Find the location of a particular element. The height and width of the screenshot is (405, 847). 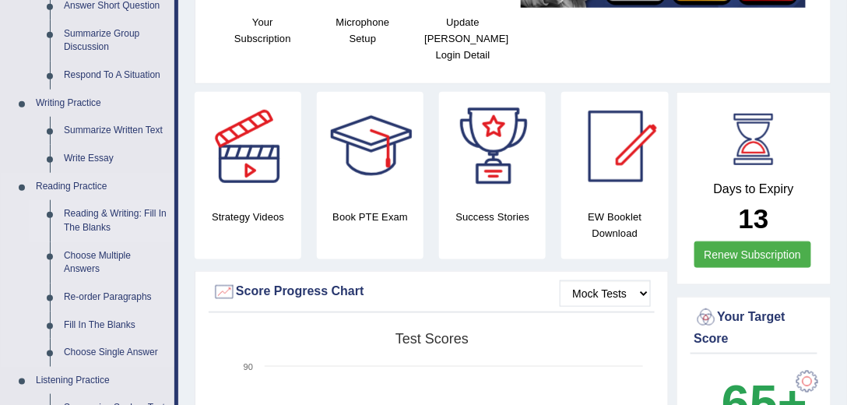

a: Choose Single Answer is located at coordinates (115, 353).